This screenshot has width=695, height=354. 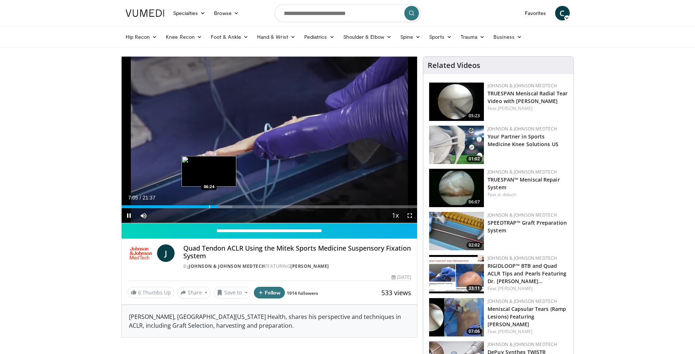 What do you see at coordinates (474, 288) in the screenshot?
I see `span: 33:11` at bounding box center [474, 288].